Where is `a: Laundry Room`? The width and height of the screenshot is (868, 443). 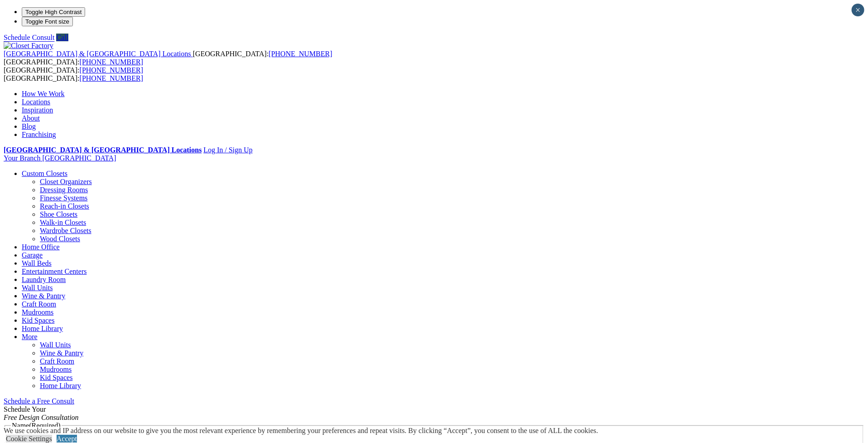
a: Laundry Room is located at coordinates (44, 280).